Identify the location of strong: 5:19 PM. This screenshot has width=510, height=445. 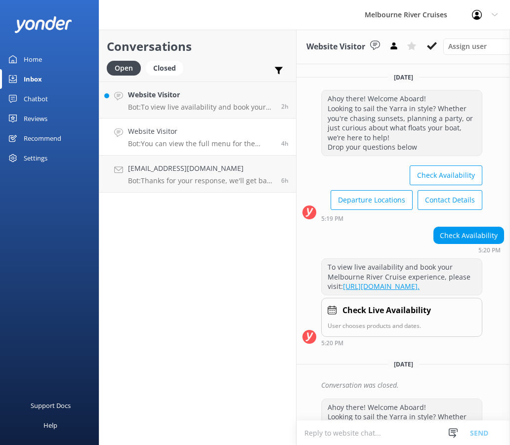
(332, 219).